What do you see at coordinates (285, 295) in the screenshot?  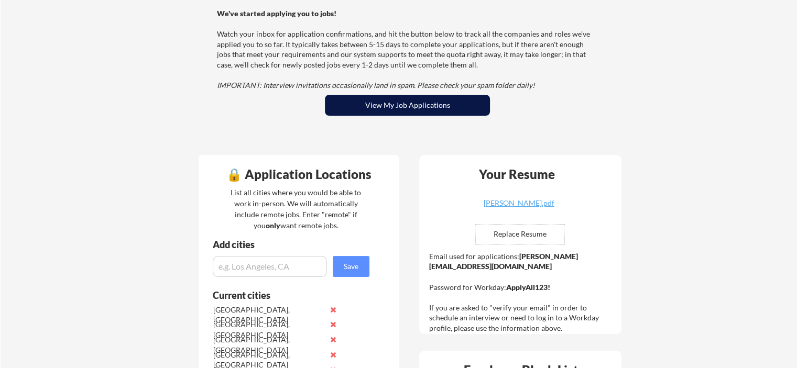 I see `div: Current cities` at bounding box center [285, 295].